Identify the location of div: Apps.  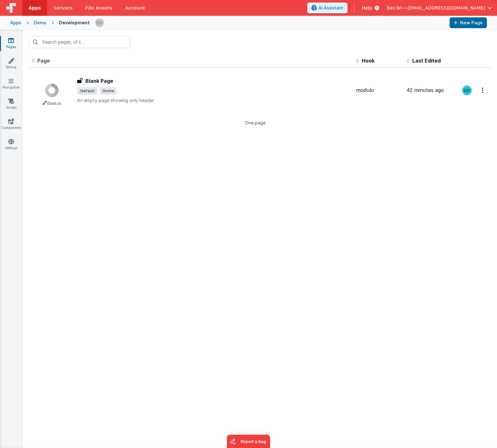
(16, 23).